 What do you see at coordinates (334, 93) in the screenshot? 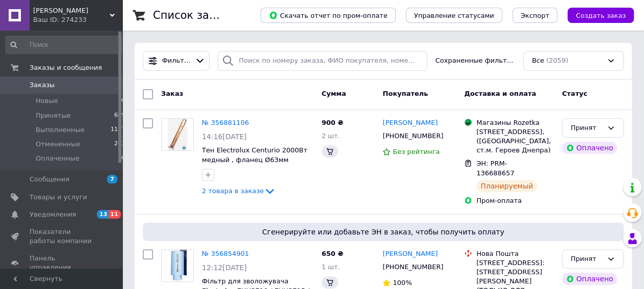
I see `span: Сумма` at bounding box center [334, 93].